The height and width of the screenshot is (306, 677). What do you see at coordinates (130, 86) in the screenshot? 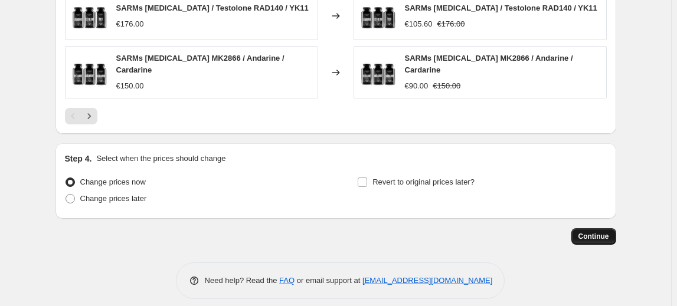
I see `div: €150.00` at bounding box center [130, 86].